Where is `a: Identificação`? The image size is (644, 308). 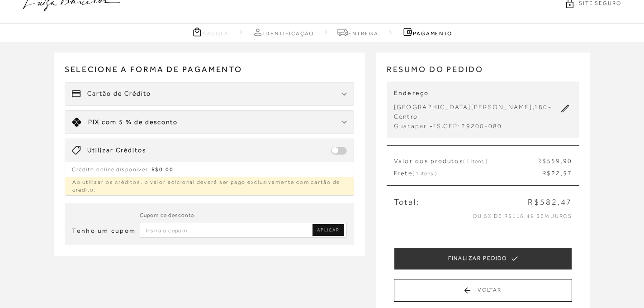 a: Identificação is located at coordinates (283, 32).